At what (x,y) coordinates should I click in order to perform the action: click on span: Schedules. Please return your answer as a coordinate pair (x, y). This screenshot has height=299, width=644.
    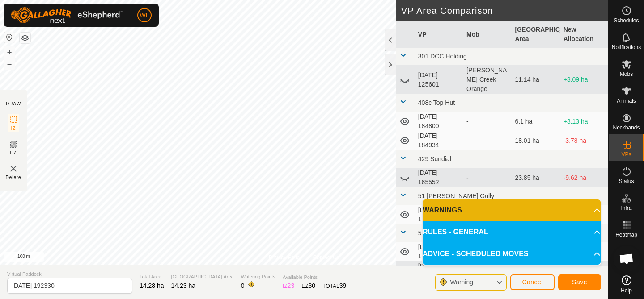
    Looking at the image, I should click on (626, 20).